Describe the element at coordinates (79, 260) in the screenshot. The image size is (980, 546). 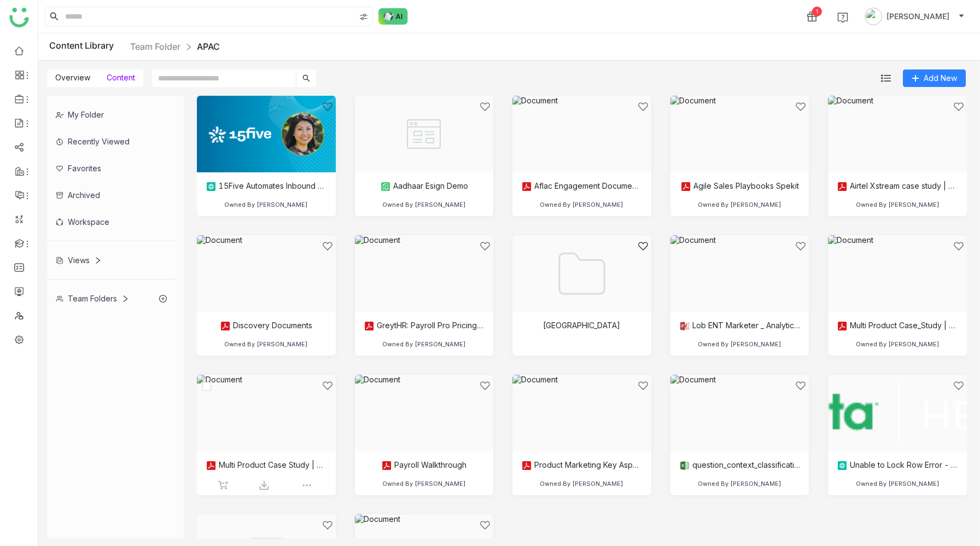
I see `div: Views` at that location.